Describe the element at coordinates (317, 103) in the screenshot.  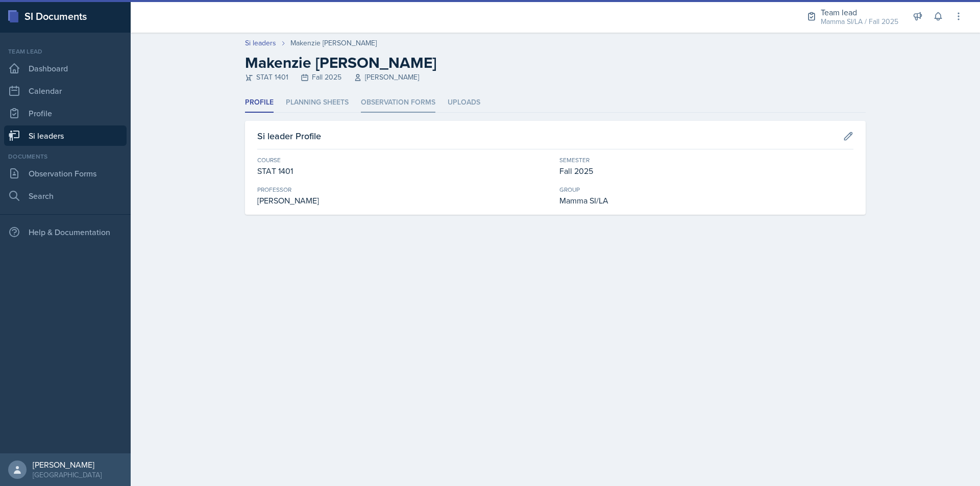
I see `li: Planning Sheets` at that location.